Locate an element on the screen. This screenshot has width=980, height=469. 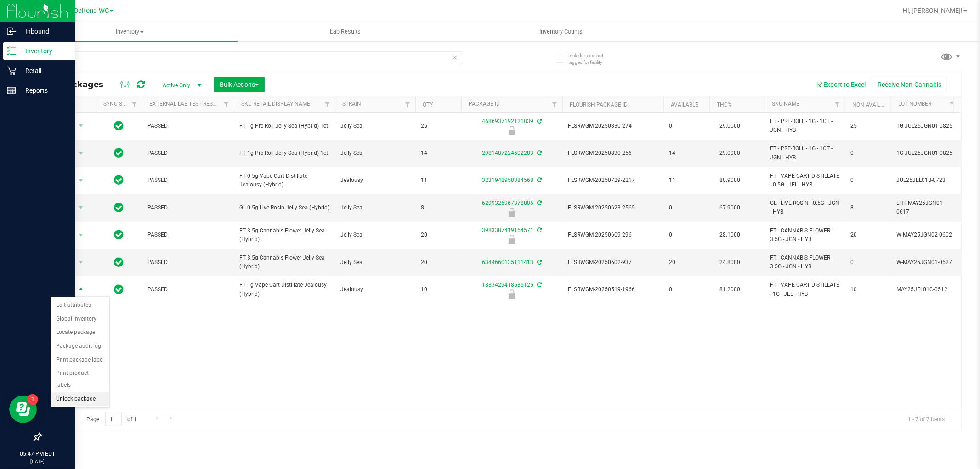
a: THC% is located at coordinates (724, 105).